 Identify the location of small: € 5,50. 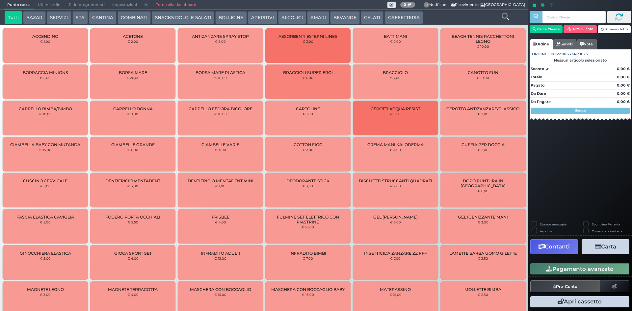
(395, 114).